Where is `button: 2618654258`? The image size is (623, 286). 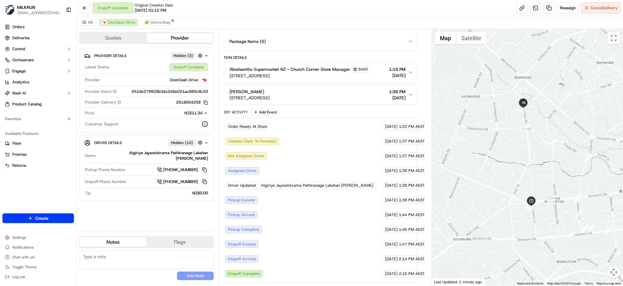 button: 2618654258 is located at coordinates (192, 103).